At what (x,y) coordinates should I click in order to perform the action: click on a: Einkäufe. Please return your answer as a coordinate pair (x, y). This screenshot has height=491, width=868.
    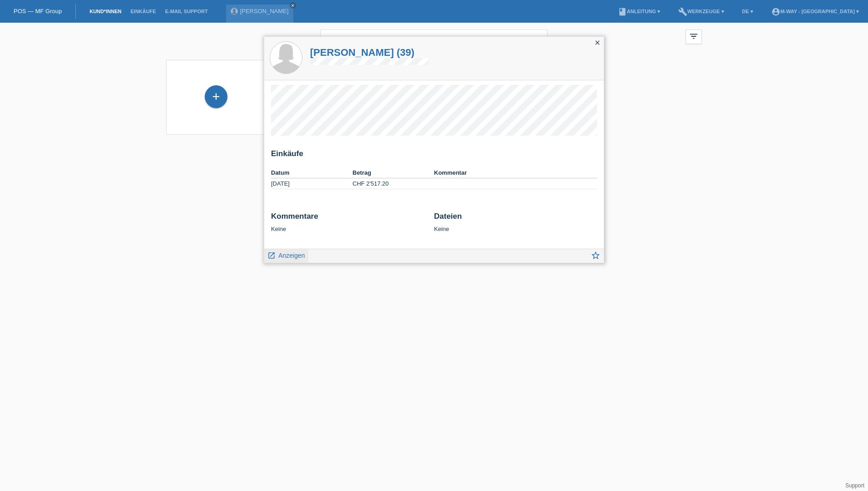
    Looking at the image, I should click on (143, 11).